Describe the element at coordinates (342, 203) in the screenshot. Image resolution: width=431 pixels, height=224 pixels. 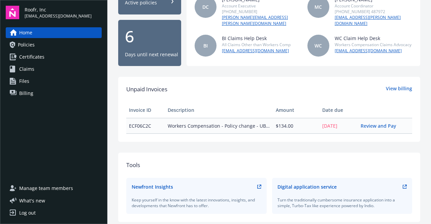
I see `div: Turn the traditionally cumbersome insurance application into a simple, Turbo-Tax like experience ...` at that location.